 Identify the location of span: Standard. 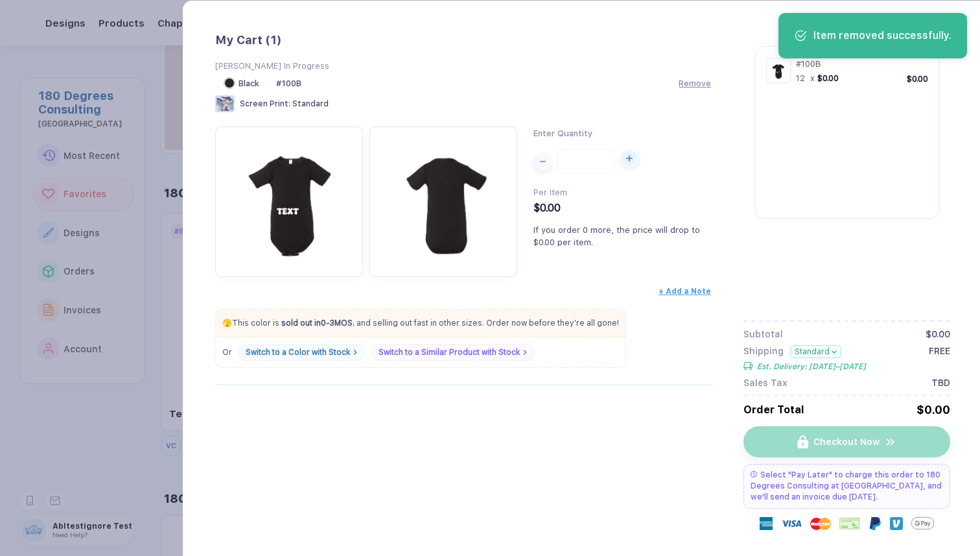
(310, 104).